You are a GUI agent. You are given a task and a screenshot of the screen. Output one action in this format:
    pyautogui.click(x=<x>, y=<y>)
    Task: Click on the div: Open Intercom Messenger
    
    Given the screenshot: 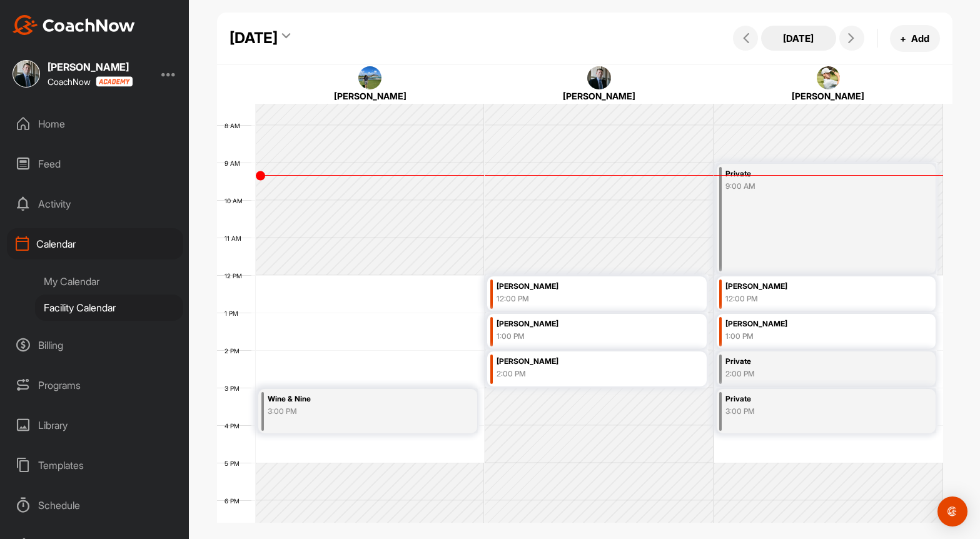 What is the action you would take?
    pyautogui.click(x=953, y=512)
    